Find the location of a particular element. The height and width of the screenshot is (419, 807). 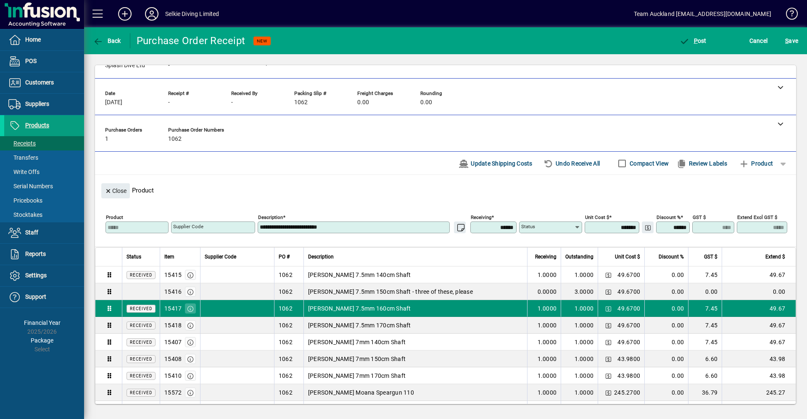

span: Extend $ is located at coordinates (775, 257).